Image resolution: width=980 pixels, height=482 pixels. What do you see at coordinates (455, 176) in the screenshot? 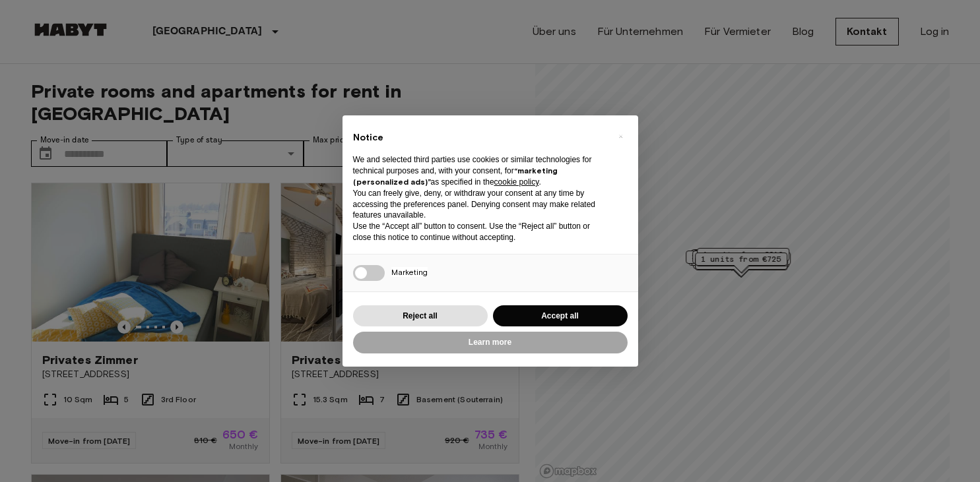
I see `strong: “marketing (personalized ads)”` at bounding box center [455, 176].